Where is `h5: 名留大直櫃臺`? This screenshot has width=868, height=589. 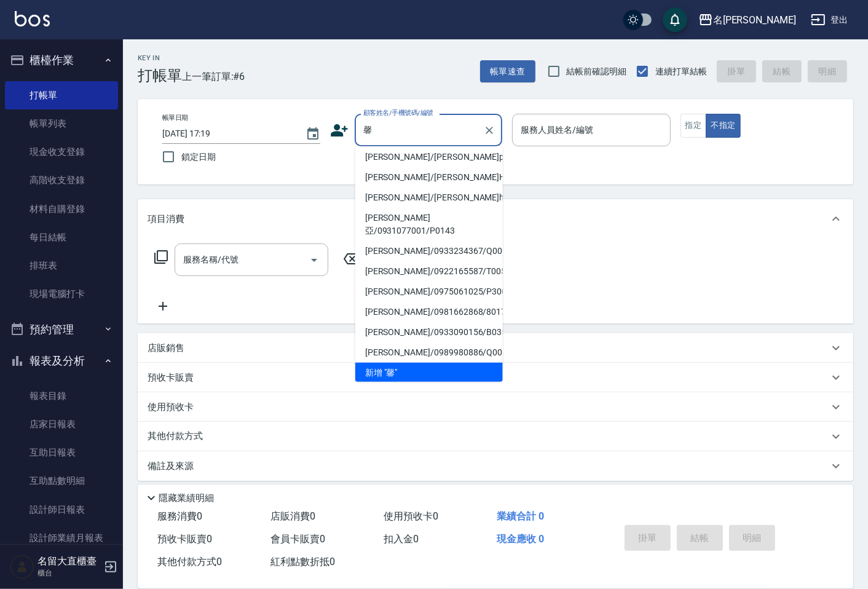
h5: 名留大直櫃臺 is located at coordinates (69, 562).